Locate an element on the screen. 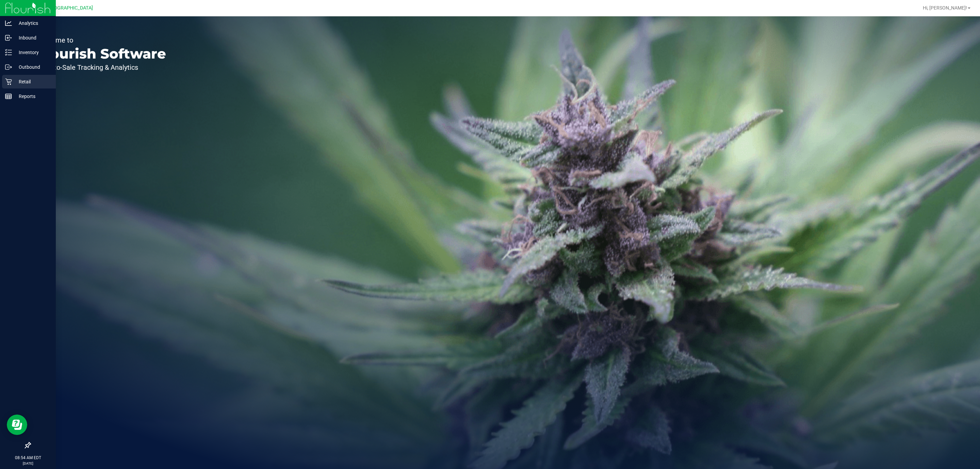 The height and width of the screenshot is (469, 980). inline-svg: Analytics is located at coordinates (9, 23).